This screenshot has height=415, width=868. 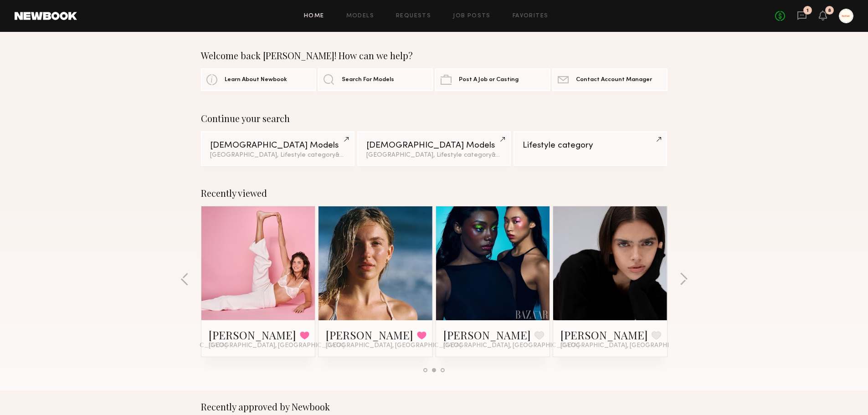 I want to click on div: 1, so click(x=807, y=10).